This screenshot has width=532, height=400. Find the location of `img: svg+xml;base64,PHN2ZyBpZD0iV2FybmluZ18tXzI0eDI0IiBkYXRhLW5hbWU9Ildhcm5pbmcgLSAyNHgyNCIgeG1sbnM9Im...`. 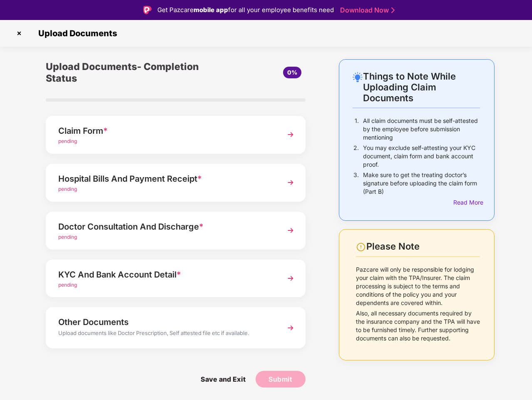

img: svg+xml;base64,PHN2ZyBpZD0iV2FybmluZ18tXzI0eDI0IiBkYXRhLW5hbWU9Ildhcm5pbmcgLSAyNHgyNCIgeG1sbnM9Im... is located at coordinates (361, 247).